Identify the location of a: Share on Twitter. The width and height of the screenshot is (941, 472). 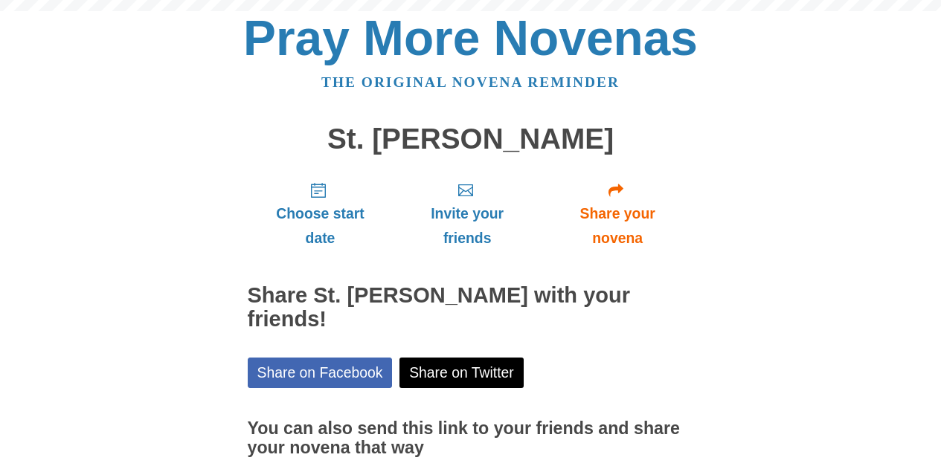
(461, 373).